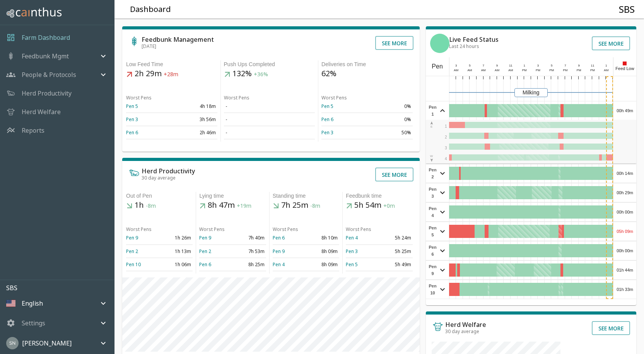 The width and height of the screenshot is (644, 354). What do you see at coordinates (60, 288) in the screenshot?
I see `p: SBS` at bounding box center [60, 288].